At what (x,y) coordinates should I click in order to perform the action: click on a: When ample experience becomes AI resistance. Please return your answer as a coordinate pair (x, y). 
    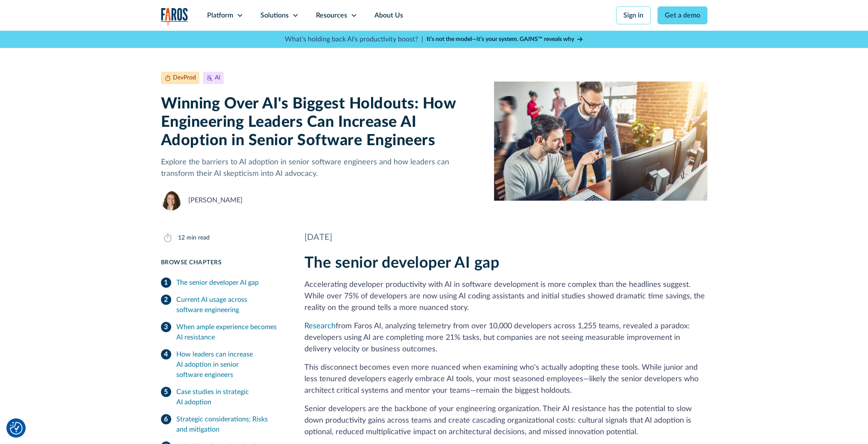
    Looking at the image, I should click on (222, 332).